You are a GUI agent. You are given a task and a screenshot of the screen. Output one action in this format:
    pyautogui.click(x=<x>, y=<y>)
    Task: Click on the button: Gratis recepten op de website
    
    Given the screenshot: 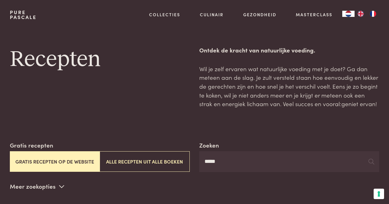 What is the action you would take?
    pyautogui.click(x=55, y=162)
    